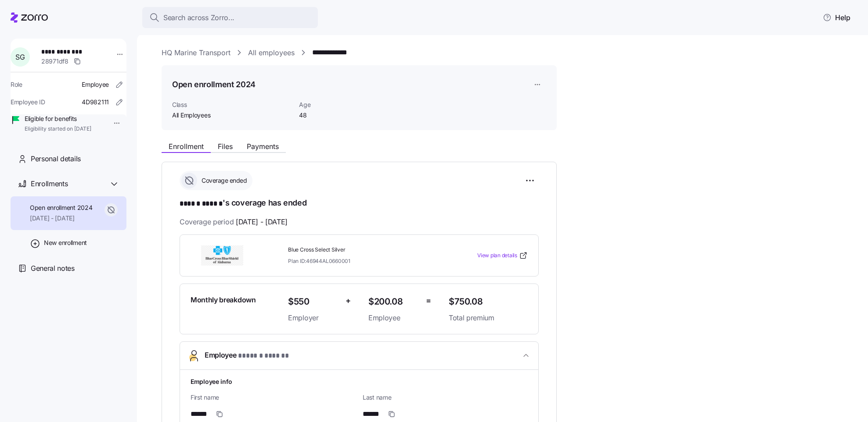  Describe the element at coordinates (271, 53) in the screenshot. I see `a: All employees` at that location.